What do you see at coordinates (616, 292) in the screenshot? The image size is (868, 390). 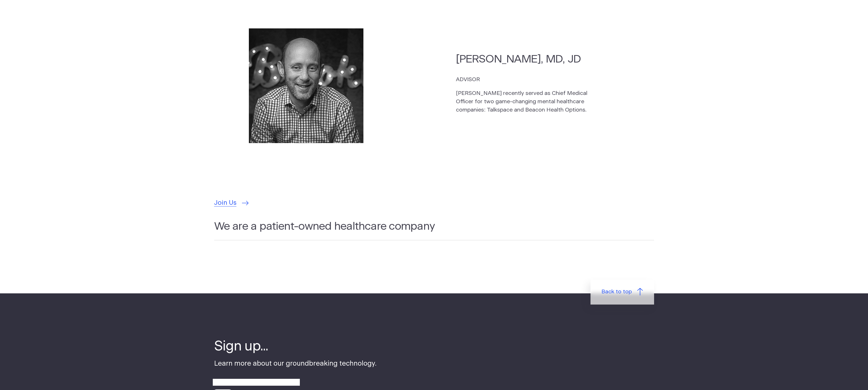 I see `span: Back to top` at bounding box center [616, 292].